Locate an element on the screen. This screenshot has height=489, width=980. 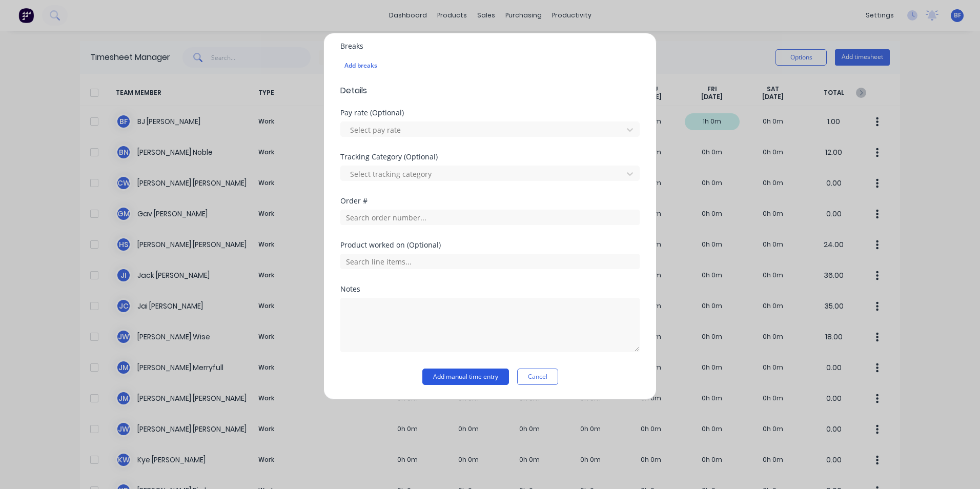
div: Pay rate (Optional) is located at coordinates (490, 113).